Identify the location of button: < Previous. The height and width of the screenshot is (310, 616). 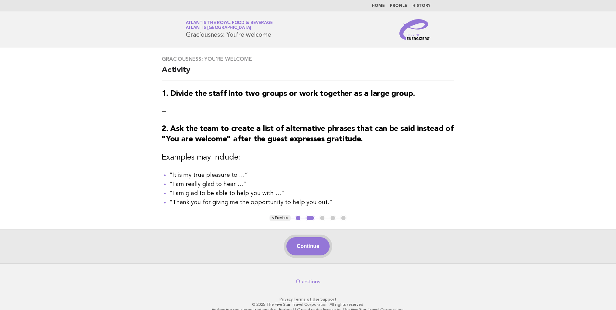
(280, 218).